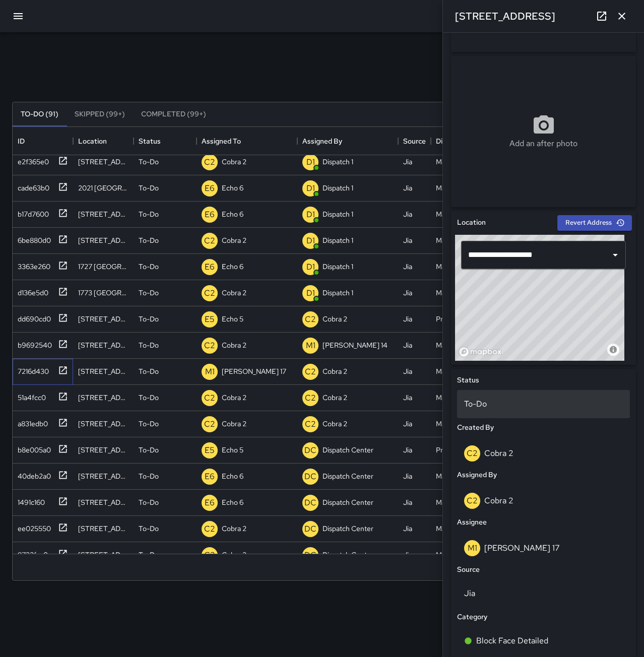 The height and width of the screenshot is (657, 644). Describe the element at coordinates (31, 422) in the screenshot. I see `div: a831edb0` at that location.